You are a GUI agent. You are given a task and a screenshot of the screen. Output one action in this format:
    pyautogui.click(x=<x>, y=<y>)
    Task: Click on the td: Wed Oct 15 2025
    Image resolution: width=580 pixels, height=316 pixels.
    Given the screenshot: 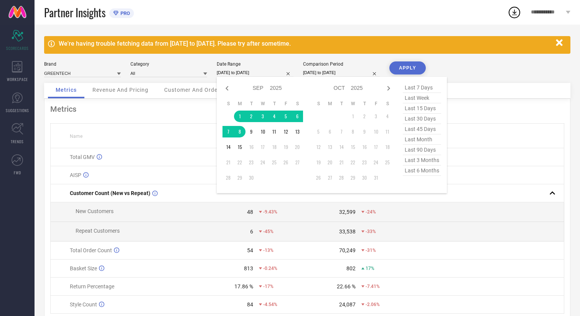 What is the action you would take?
    pyautogui.click(x=353, y=147)
    